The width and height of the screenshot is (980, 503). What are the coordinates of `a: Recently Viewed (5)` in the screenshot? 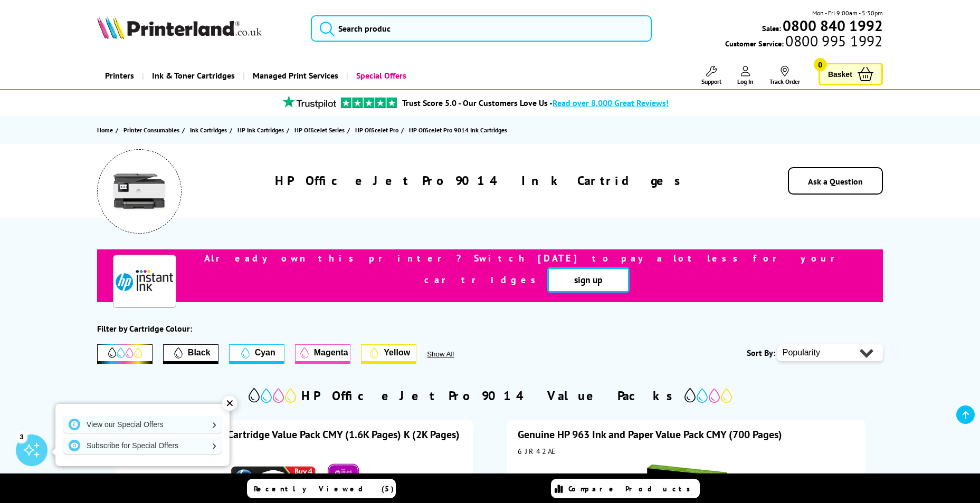 It's located at (321, 489).